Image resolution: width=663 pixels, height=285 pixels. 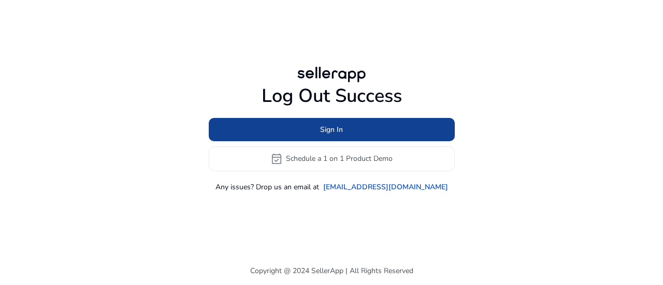 What do you see at coordinates (267, 187) in the screenshot?
I see `p: Any issues? Drop us an email at` at bounding box center [267, 187].